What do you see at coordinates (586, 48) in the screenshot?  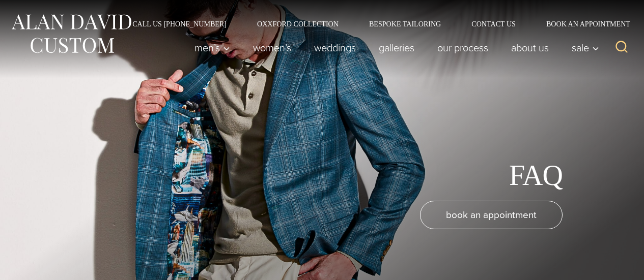 I see `span: Sale` at bounding box center [586, 48].